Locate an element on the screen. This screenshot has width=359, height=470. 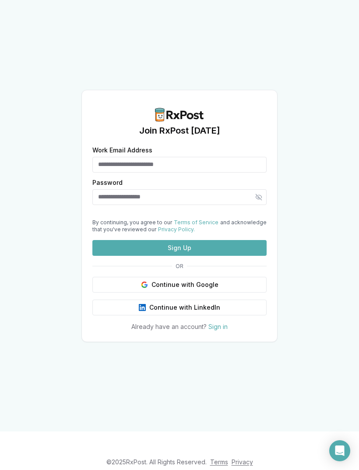
button: Continue with Google is located at coordinates (180, 285).